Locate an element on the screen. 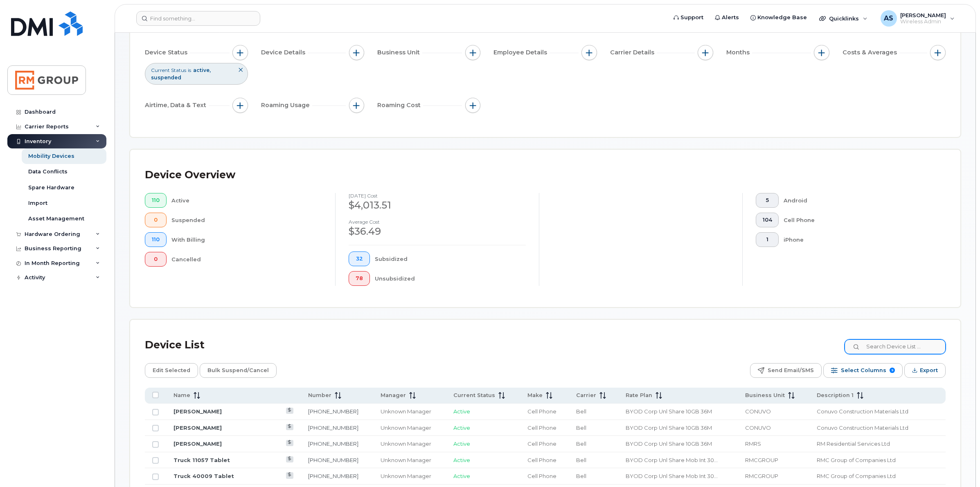 The width and height of the screenshot is (980, 487). span: Employee Details is located at coordinates (521, 52).